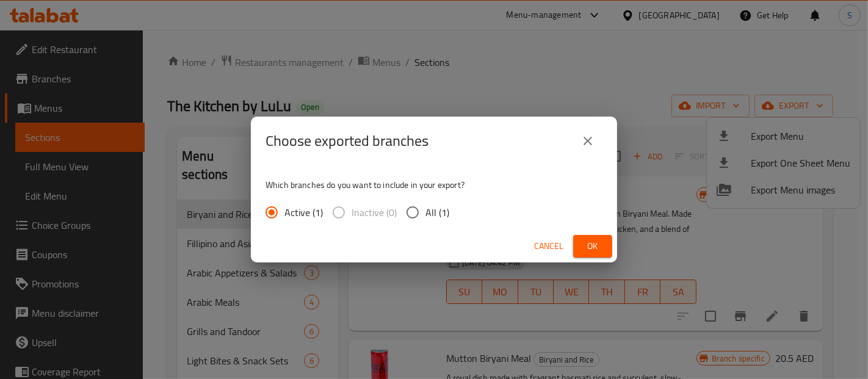 The height and width of the screenshot is (379, 868). I want to click on button: close, so click(588, 141).